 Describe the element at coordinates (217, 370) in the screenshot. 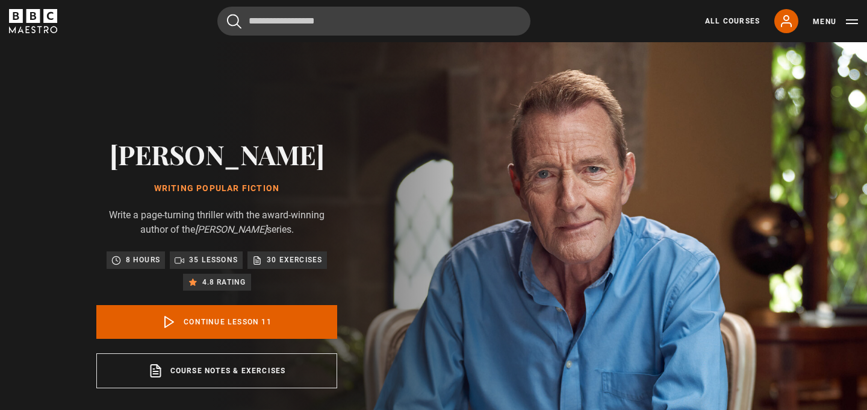

I see `a: Course notes & exercises` at that location.